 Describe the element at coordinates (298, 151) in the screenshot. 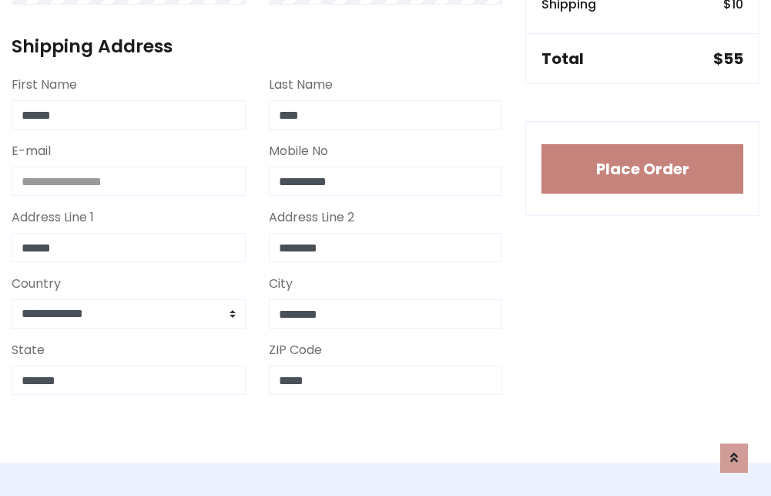

I see `label: Mobile No` at that location.